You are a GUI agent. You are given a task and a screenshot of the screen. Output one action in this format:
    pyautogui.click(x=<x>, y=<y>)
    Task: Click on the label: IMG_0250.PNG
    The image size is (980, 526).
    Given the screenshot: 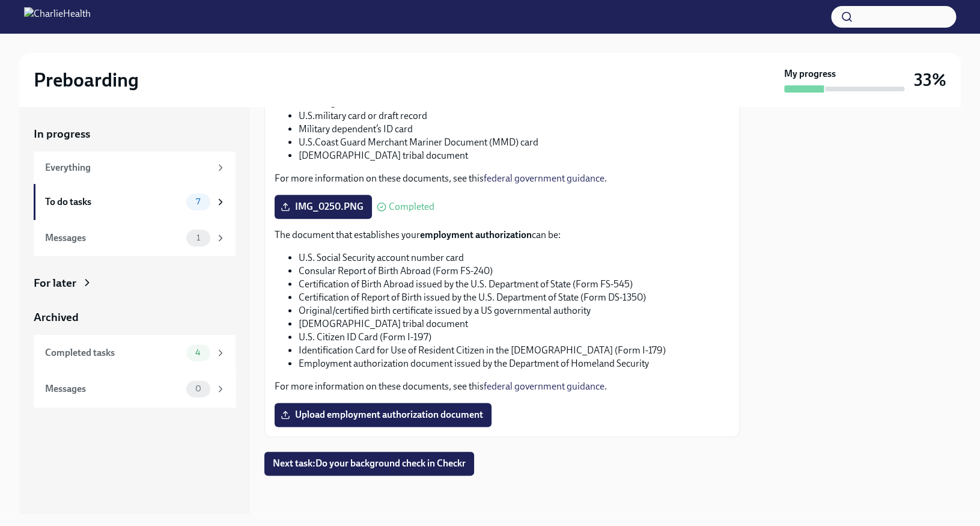 What is the action you would take?
    pyautogui.click(x=323, y=207)
    